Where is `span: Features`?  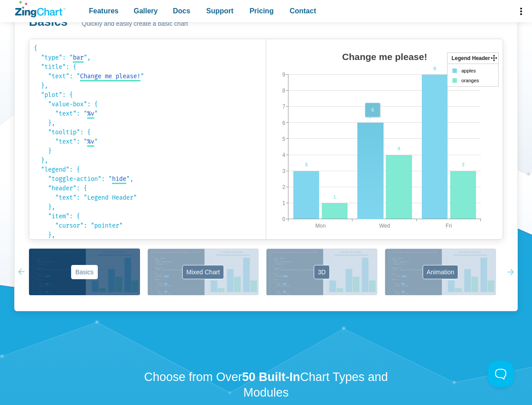 span: Features is located at coordinates (103, 10).